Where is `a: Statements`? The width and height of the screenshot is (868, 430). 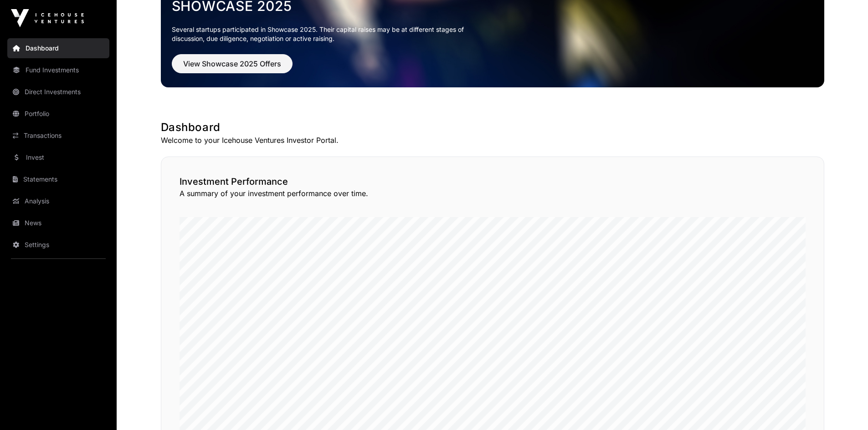
a: Statements is located at coordinates (58, 179).